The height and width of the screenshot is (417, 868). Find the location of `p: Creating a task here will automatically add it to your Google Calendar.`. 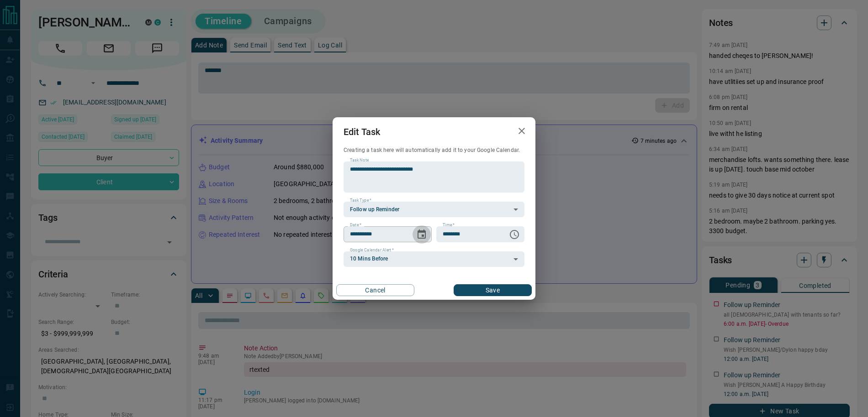

p: Creating a task here will automatically add it to your Google Calendar. is located at coordinates (434, 150).